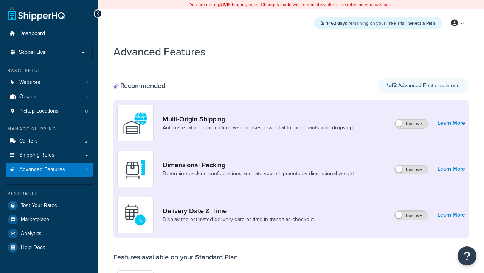 This screenshot has width=484, height=273. Describe the element at coordinates (28, 97) in the screenshot. I see `span: Origins` at that location.